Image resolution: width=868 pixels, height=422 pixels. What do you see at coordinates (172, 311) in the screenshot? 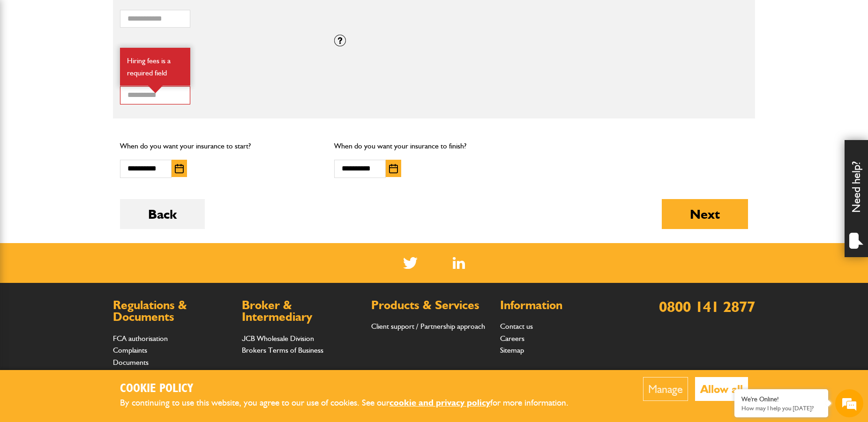
I see `h2: Regulations & Documents` at bounding box center [172, 311].